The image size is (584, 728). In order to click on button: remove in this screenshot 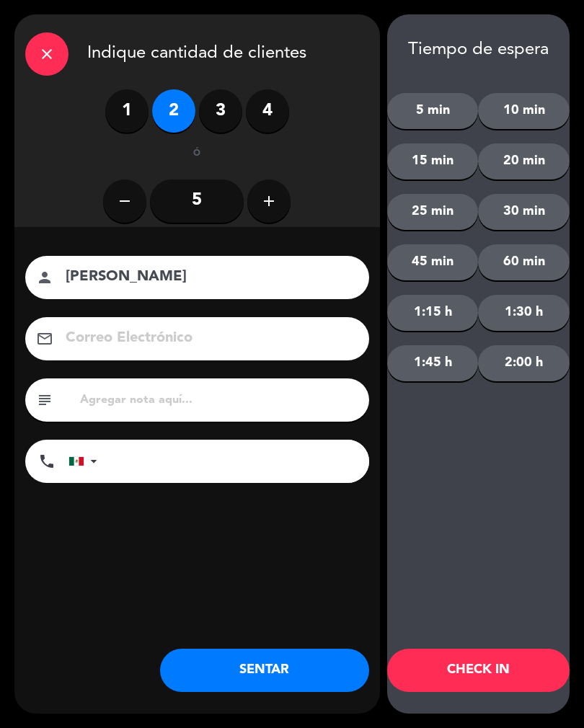, I will do `click(125, 201)`.